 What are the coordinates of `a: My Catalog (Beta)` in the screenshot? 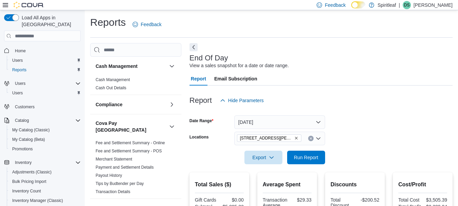 It's located at (28, 139).